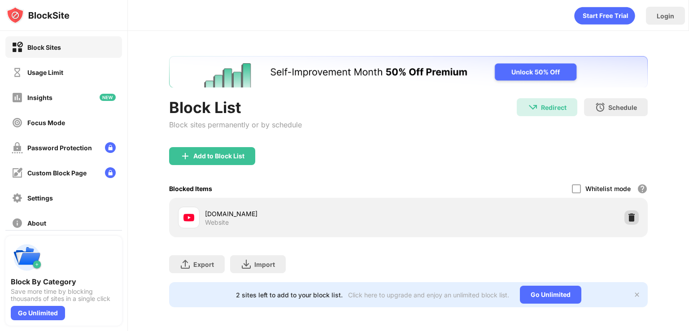 Image resolution: width=689 pixels, height=331 pixels. I want to click on div: Blocked Items, so click(191, 188).